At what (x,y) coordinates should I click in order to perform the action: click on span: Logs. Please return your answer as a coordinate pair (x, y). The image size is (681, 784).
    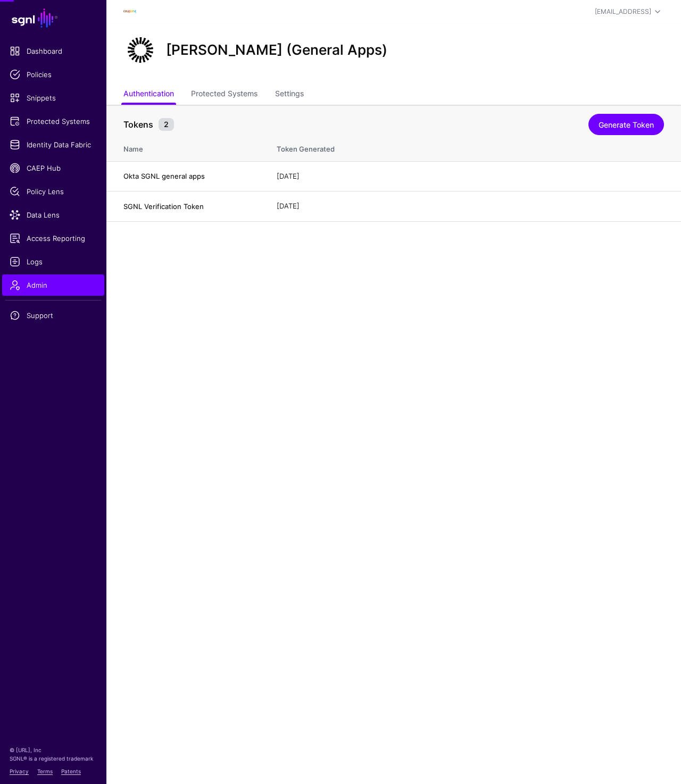
    Looking at the image, I should click on (54, 262).